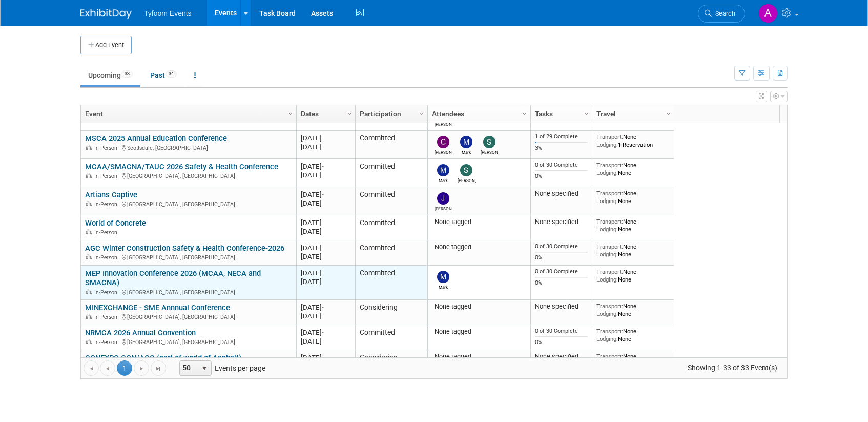 The width and height of the screenshot is (868, 422). I want to click on div: Steve Davis, so click(489, 151).